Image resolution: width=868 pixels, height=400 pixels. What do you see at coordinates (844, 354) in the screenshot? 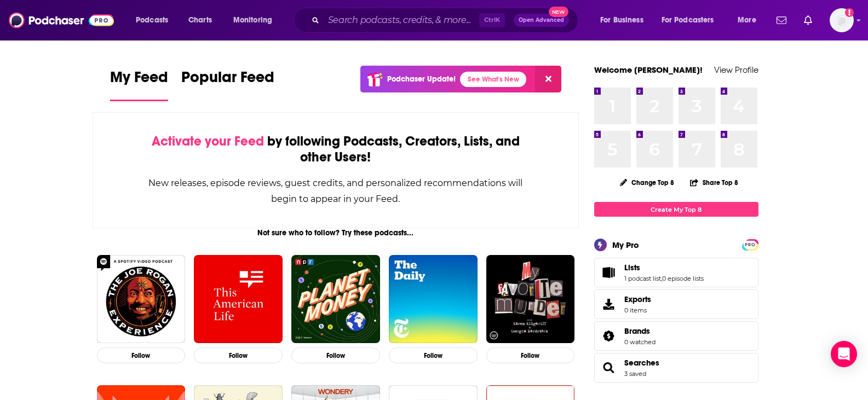
I see `div: Open Intercom Messenger` at bounding box center [844, 354].